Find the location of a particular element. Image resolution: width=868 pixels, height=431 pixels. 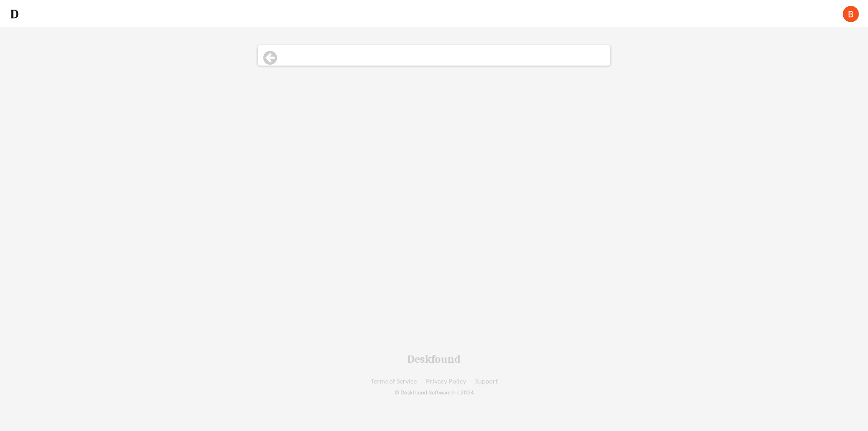

div: Deskfound is located at coordinates (434, 359).